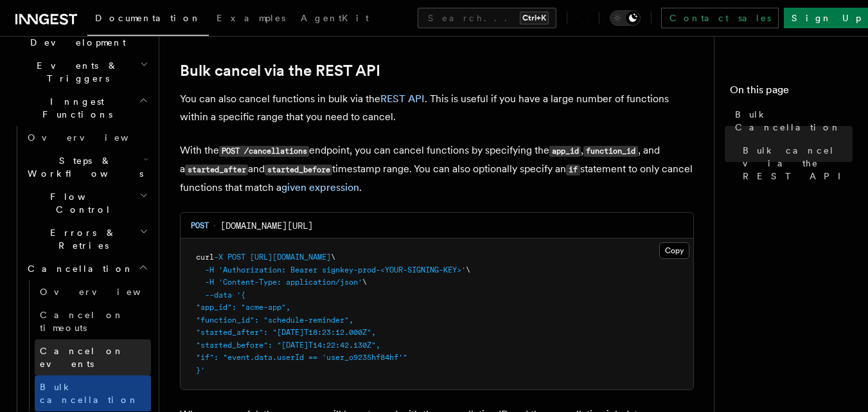 This screenshot has width=868, height=412. Describe the element at coordinates (92, 322) in the screenshot. I see `a: Cancel on timeouts` at that location.